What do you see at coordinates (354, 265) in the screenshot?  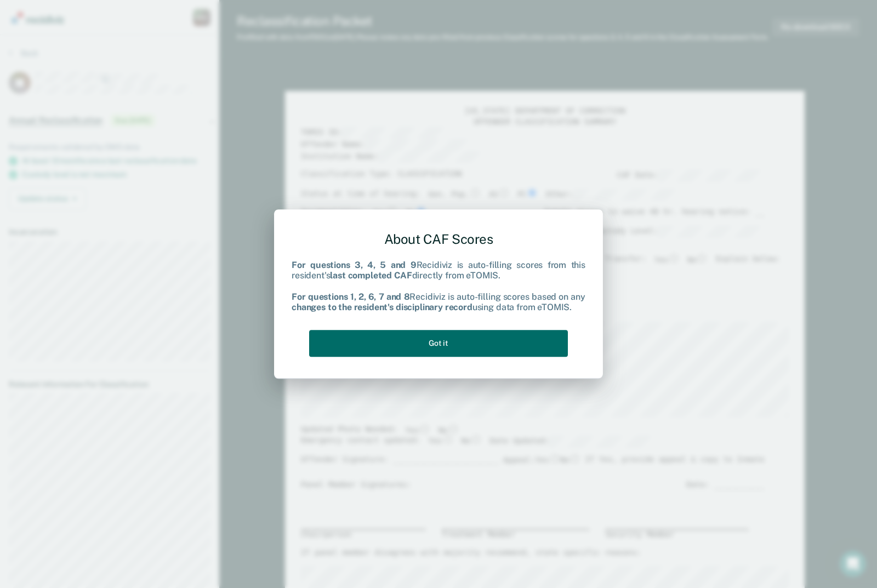 I see `b: For questions 3, 4, 5 and 9` at bounding box center [354, 265].